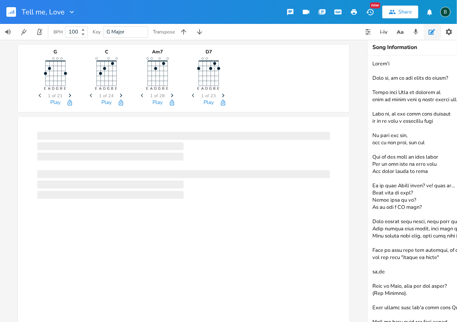  I want to click on span: 1 of 21, so click(55, 96).